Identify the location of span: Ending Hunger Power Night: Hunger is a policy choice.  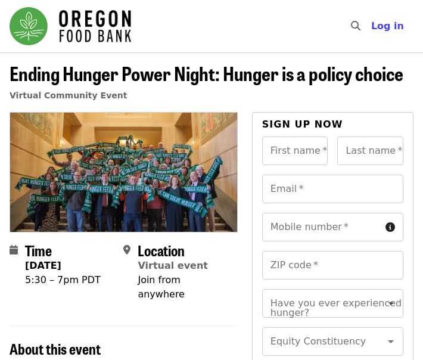
(206, 73).